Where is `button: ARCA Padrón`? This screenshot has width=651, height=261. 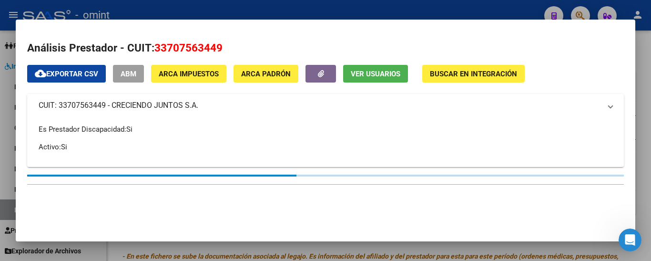
button: ARCA Padrón is located at coordinates (266, 73).